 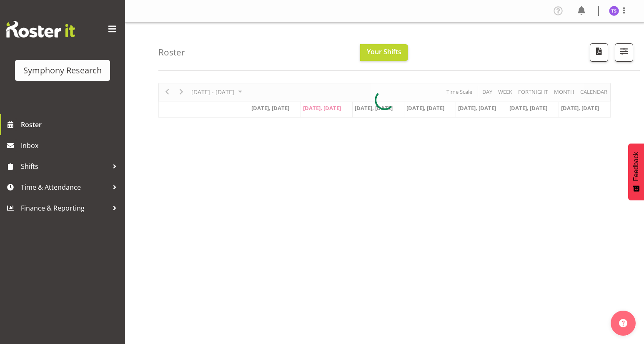 I want to click on span: Shifts, so click(x=65, y=167).